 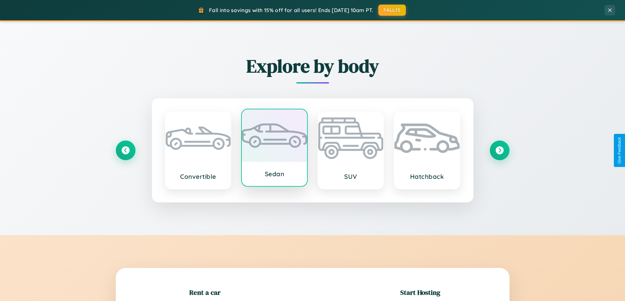 What do you see at coordinates (427, 177) in the screenshot?
I see `h3: Hatchback` at bounding box center [427, 177].